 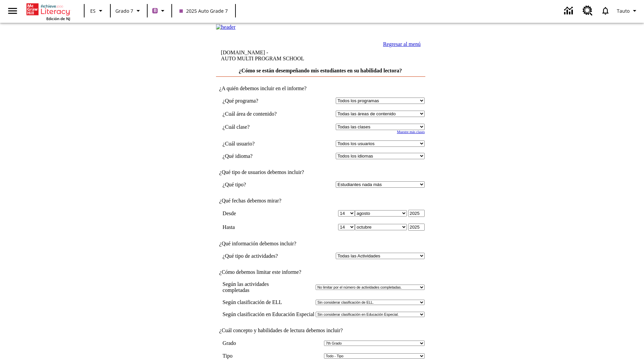 What do you see at coordinates (260, 256) in the screenshot?
I see `td: ¿Qué tipo de actividades?` at bounding box center [260, 256].